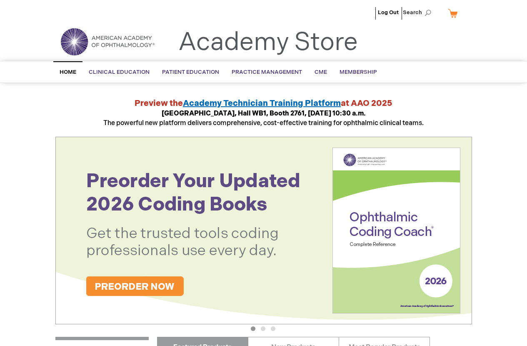 Image resolution: width=527 pixels, height=346 pixels. Describe the element at coordinates (263, 328) in the screenshot. I see `button: 2 of 3` at that location.